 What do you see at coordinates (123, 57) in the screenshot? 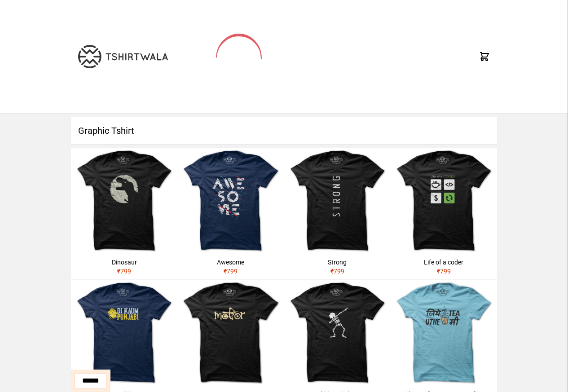
I see `img: TW-LOGO-400-104.png` at bounding box center [123, 57].